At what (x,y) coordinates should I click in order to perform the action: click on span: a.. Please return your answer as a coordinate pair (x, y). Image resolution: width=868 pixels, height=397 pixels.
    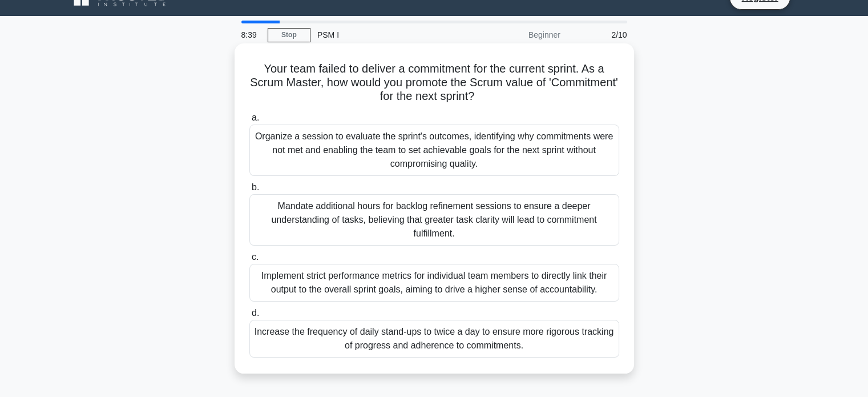
    Looking at the image, I should click on (255, 117).